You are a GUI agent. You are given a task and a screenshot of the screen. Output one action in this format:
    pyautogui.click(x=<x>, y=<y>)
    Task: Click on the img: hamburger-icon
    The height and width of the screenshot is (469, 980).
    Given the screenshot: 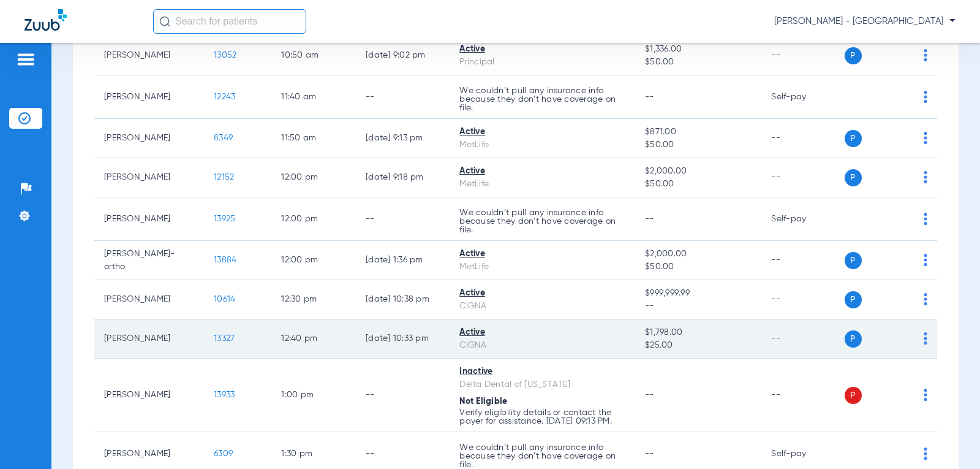 What is the action you would take?
    pyautogui.click(x=26, y=60)
    